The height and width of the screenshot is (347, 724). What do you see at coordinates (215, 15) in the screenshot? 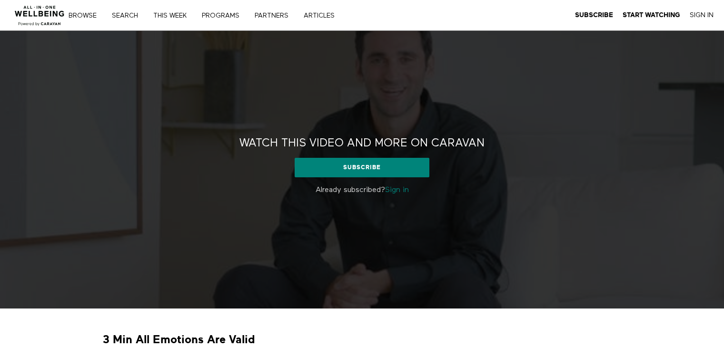
I see `nav: Primary` at bounding box center [215, 15].